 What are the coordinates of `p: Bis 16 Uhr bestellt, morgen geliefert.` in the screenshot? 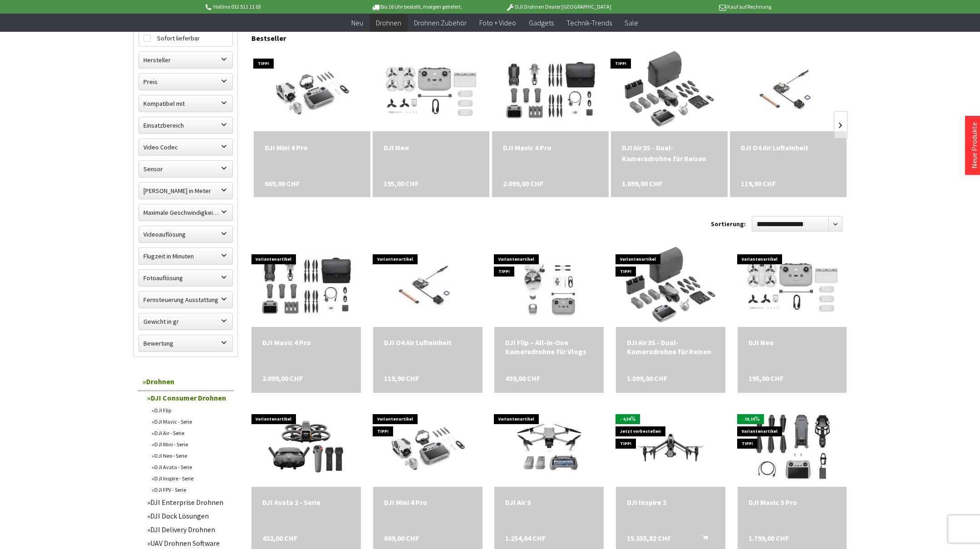 It's located at (417, 7).